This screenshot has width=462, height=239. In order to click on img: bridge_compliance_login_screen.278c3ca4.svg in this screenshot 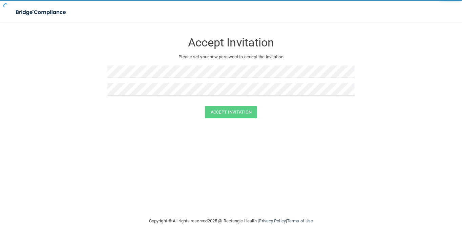, I will do `click(41, 12)`.